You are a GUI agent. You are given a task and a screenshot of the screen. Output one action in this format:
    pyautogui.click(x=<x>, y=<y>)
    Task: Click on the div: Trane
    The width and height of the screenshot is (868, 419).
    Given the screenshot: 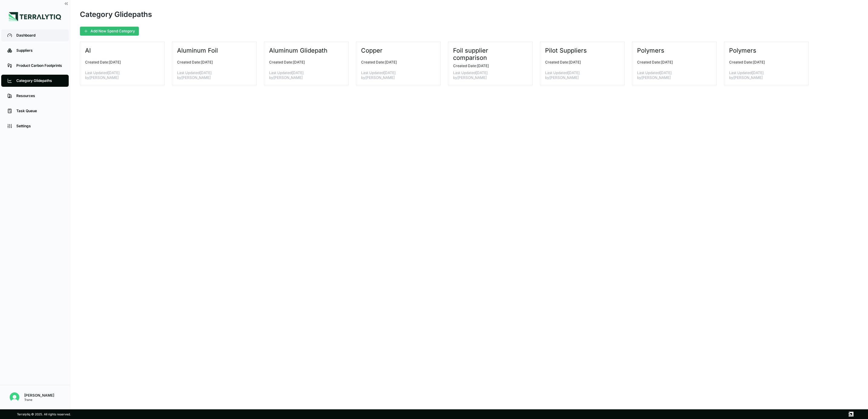 What is the action you would take?
    pyautogui.click(x=39, y=400)
    